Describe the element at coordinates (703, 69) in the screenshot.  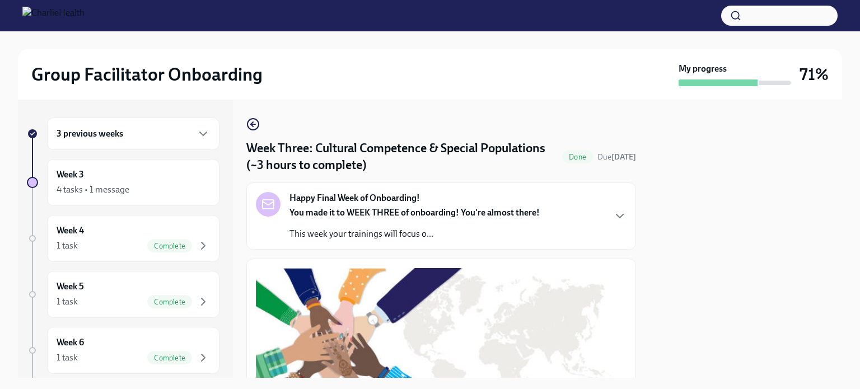
I see `strong: My progress` at that location.